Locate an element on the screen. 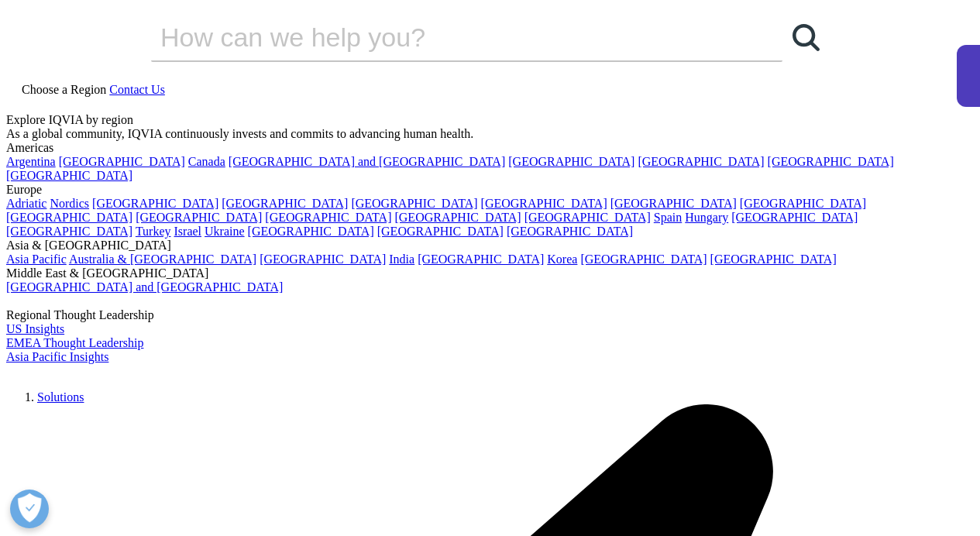  span: Choose a Region is located at coordinates (64, 89).